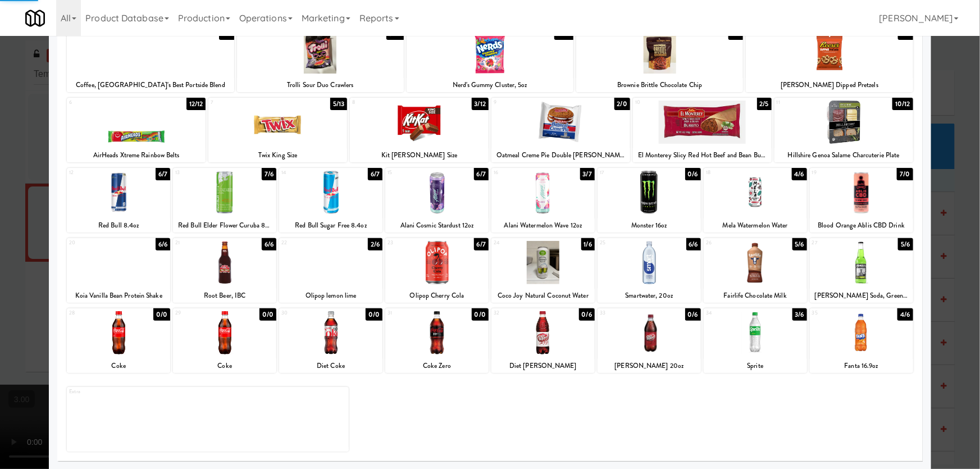  Describe the element at coordinates (649, 200) in the screenshot. I see `div: 170/6Monster 16oz` at that location.